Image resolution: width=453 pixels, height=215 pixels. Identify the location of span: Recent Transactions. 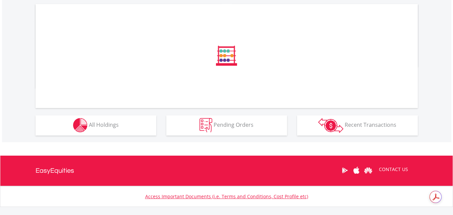
(371, 125).